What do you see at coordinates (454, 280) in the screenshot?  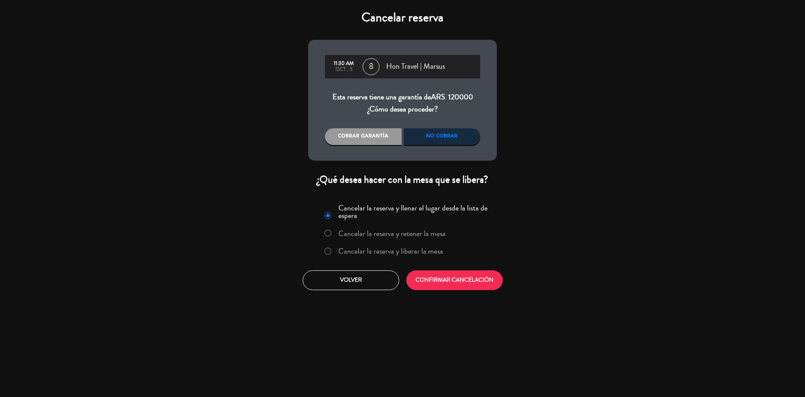 I see `button: CONFIRMAR CANCELACIÓN` at bounding box center [454, 280].